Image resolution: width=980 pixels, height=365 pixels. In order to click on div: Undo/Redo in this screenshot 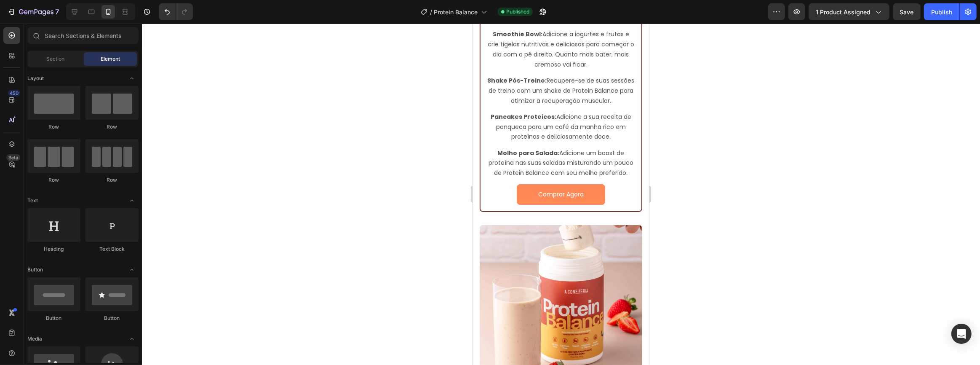, I will do `click(176, 11)`.